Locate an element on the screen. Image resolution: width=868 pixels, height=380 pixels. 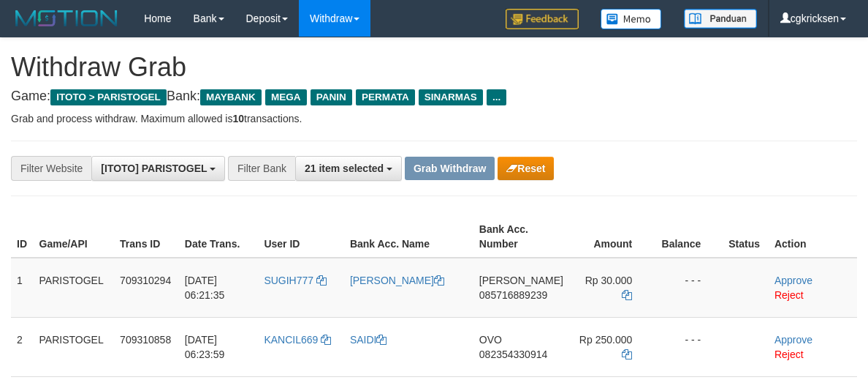
button: Grab Withdraw is located at coordinates (449, 169).